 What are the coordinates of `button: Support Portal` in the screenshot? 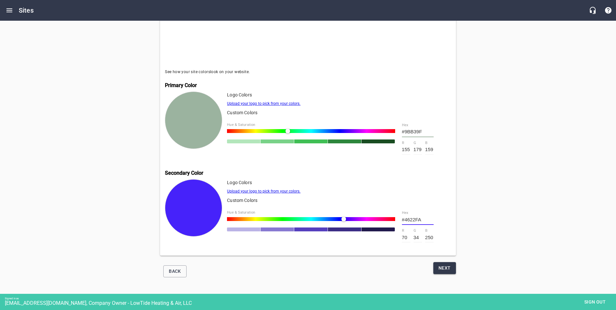 It's located at (608, 10).